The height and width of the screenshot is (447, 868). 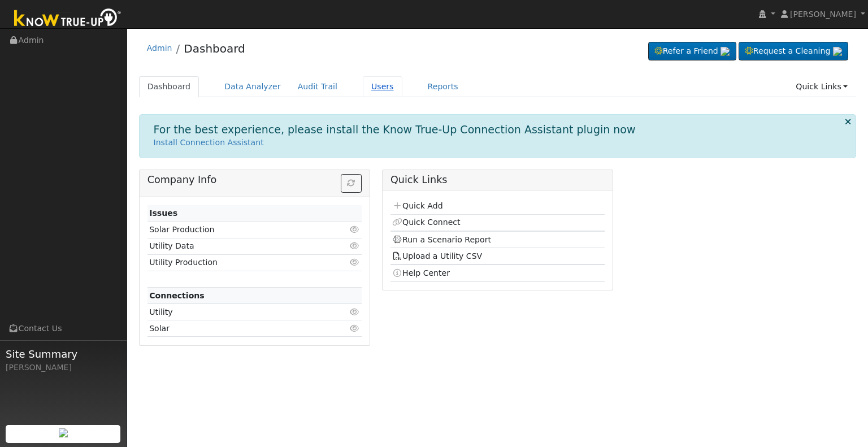 I want to click on td: Utility, so click(x=238, y=312).